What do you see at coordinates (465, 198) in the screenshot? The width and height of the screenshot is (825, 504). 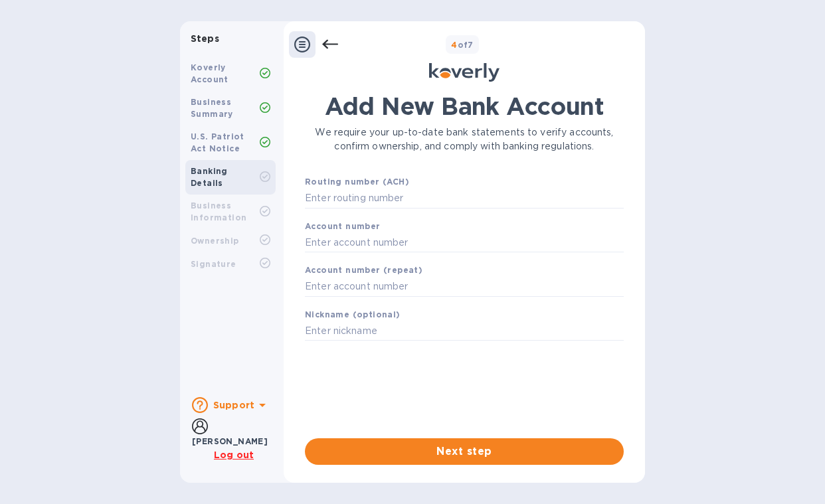 I see `input: Enter routing number` at bounding box center [465, 198].